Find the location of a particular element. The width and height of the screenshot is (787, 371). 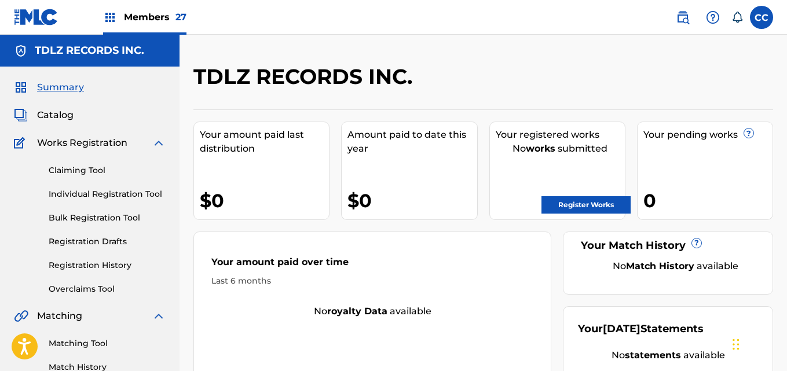

img: Top Rightsholders is located at coordinates (110, 17).